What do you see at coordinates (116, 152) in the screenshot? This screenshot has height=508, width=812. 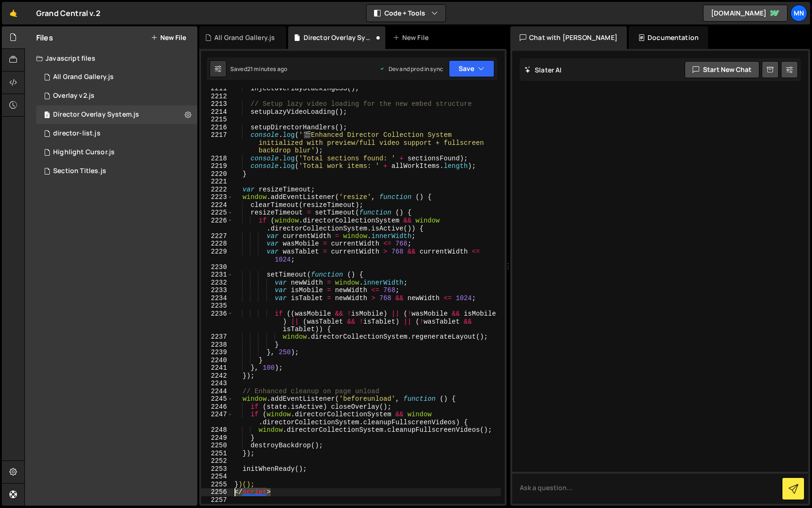 I see `div: 15298/43117.js` at bounding box center [116, 152].